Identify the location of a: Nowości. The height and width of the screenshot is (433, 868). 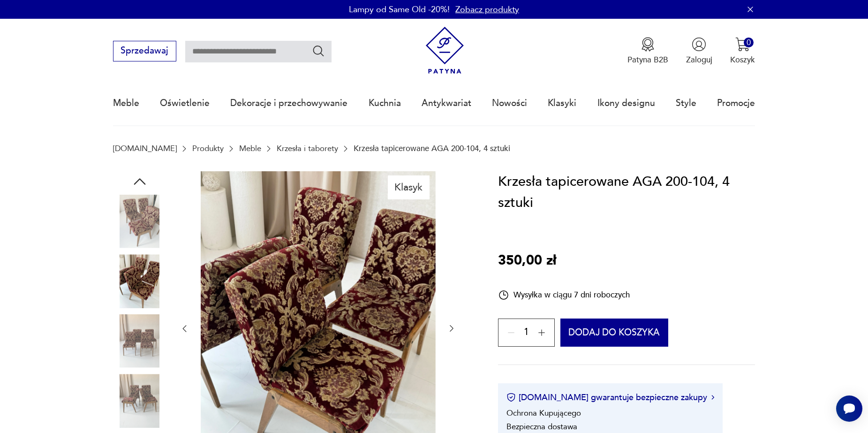
(510, 103).